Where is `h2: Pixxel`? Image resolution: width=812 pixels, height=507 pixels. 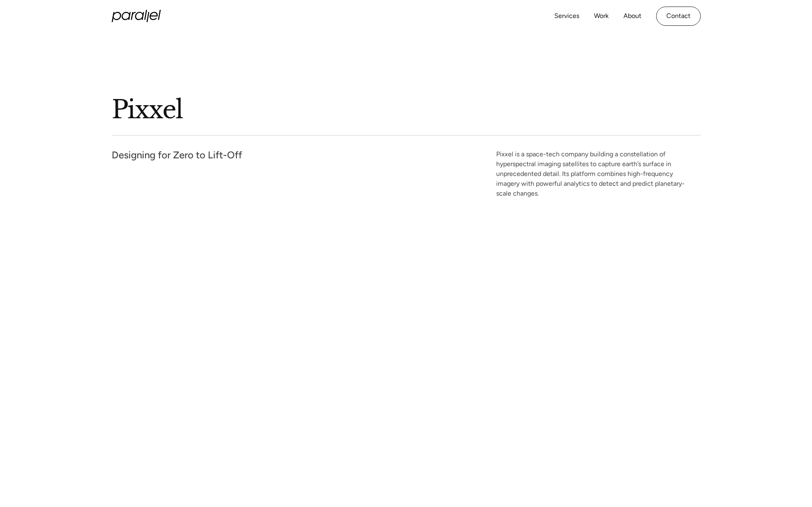
h2: Pixxel is located at coordinates (406, 112).